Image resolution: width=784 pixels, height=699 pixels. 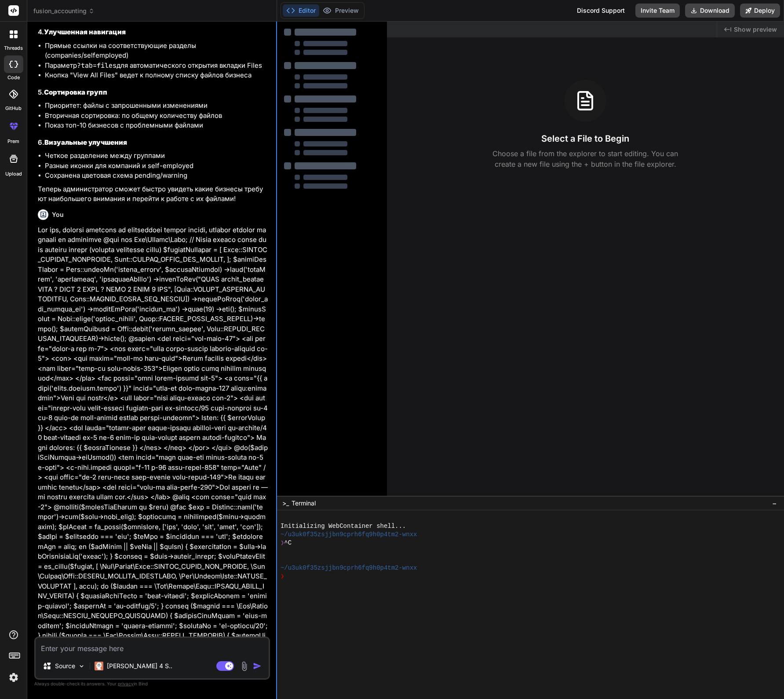 What do you see at coordinates (156, 175) in the screenshot?
I see `li: Сохранена цветовая схема pending/warning` at bounding box center [156, 175].